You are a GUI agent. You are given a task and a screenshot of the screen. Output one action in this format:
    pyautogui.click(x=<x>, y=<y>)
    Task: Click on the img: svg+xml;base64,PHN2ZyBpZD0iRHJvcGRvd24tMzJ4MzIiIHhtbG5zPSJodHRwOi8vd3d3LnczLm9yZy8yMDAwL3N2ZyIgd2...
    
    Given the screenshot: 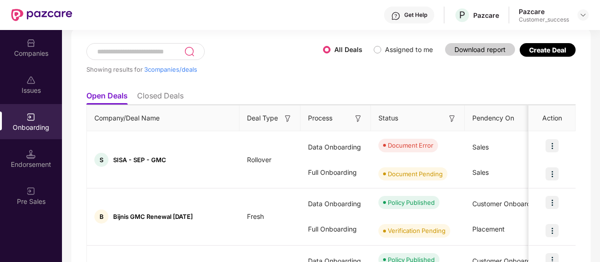 What is the action you would take?
    pyautogui.click(x=583, y=15)
    